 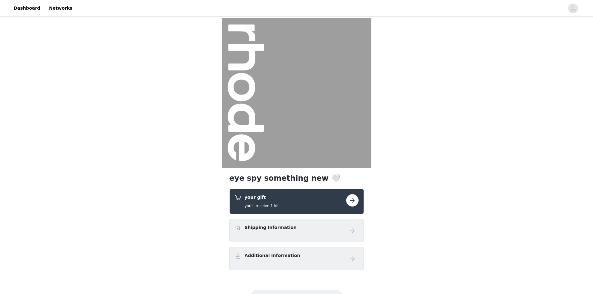 I want to click on h4: your gift, so click(x=262, y=197).